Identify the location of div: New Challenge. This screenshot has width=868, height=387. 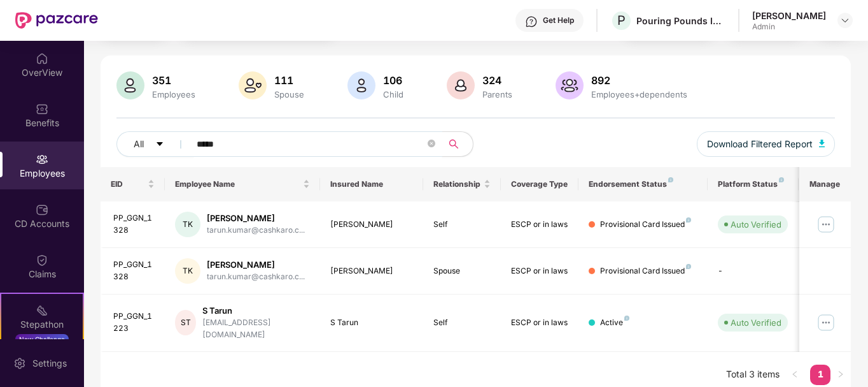
(42, 339).